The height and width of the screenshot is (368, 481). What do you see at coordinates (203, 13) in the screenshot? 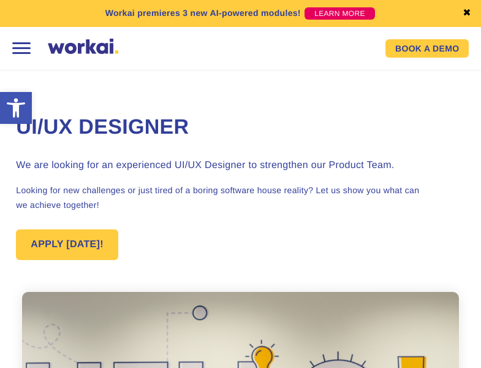
I see `p: Workai premieres 3 new AI-powered modules!` at bounding box center [203, 13].